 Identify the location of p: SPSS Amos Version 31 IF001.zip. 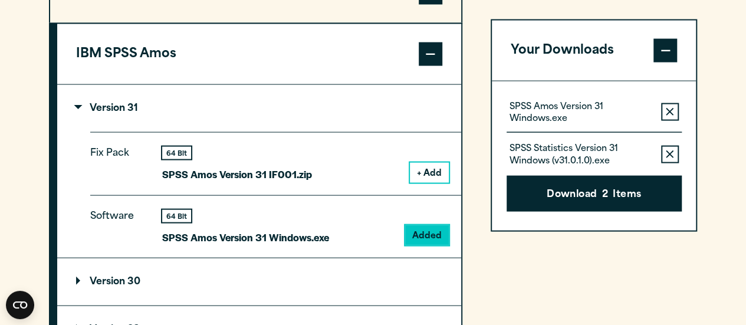
(237, 174).